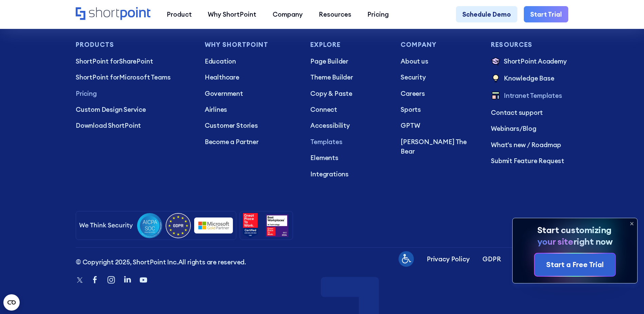  I want to click on p: Intranet Templates, so click(533, 96).